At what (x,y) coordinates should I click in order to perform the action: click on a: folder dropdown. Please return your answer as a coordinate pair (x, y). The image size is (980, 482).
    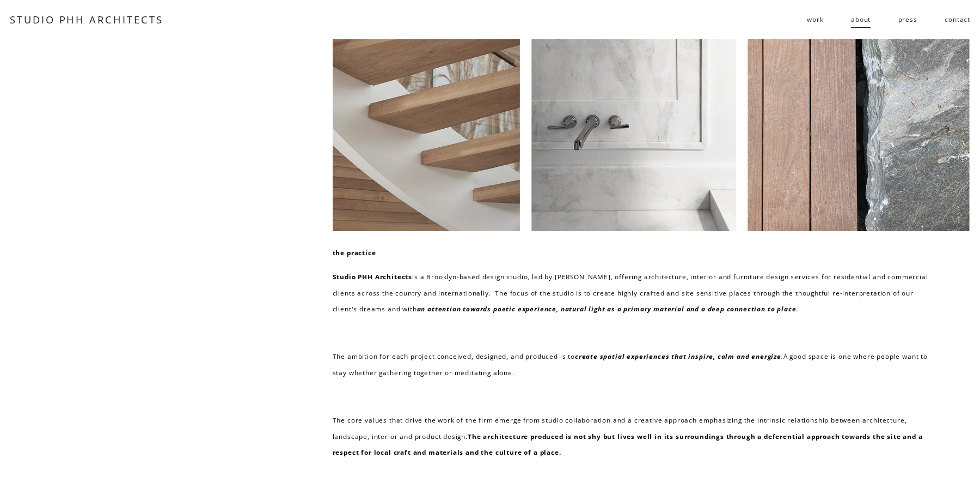
    Looking at the image, I should click on (815, 20).